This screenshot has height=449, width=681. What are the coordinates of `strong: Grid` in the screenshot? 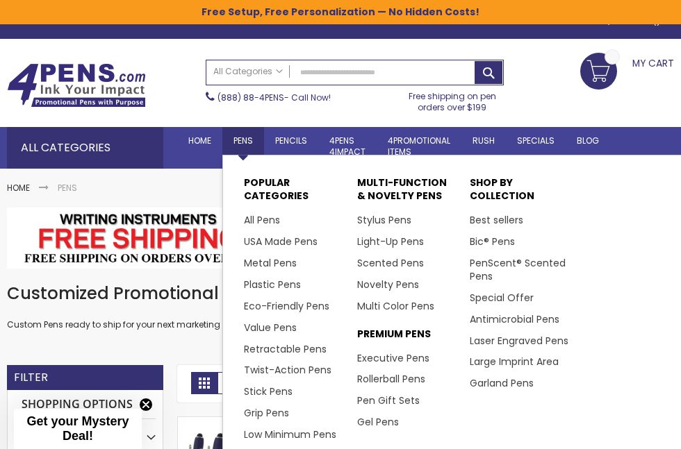 It's located at (204, 383).